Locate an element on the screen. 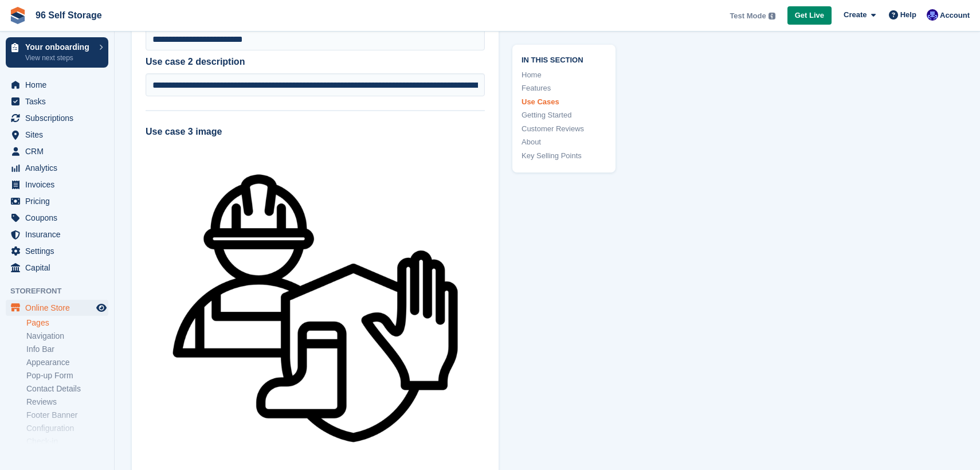 The width and height of the screenshot is (980, 470). span: Invoices is located at coordinates (59, 184).